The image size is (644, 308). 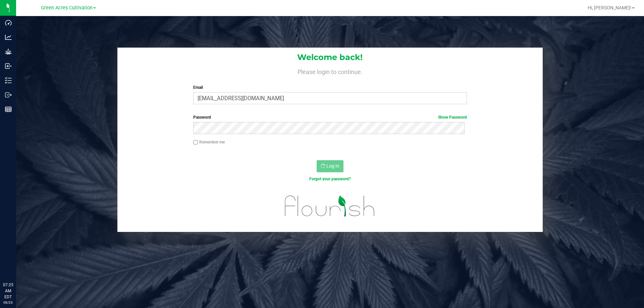 What do you see at coordinates (8, 38) in the screenshot?
I see `inline-svg: Analytics` at bounding box center [8, 38].